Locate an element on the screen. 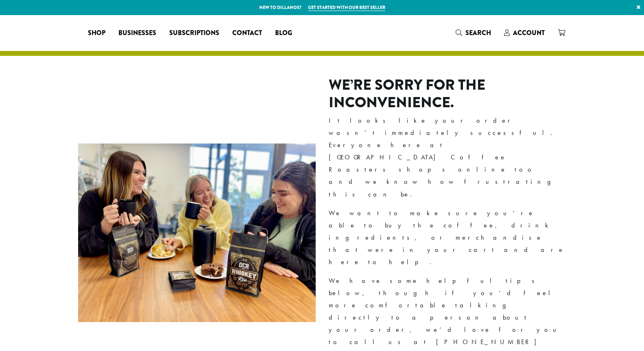 Image resolution: width=644 pixels, height=351 pixels. span: Contact is located at coordinates (247, 33).